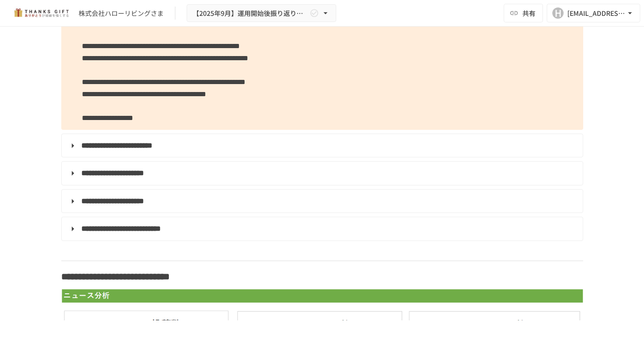  I want to click on span: 【2025年9月】運用開始後振り返りミーティング, so click(250, 13).